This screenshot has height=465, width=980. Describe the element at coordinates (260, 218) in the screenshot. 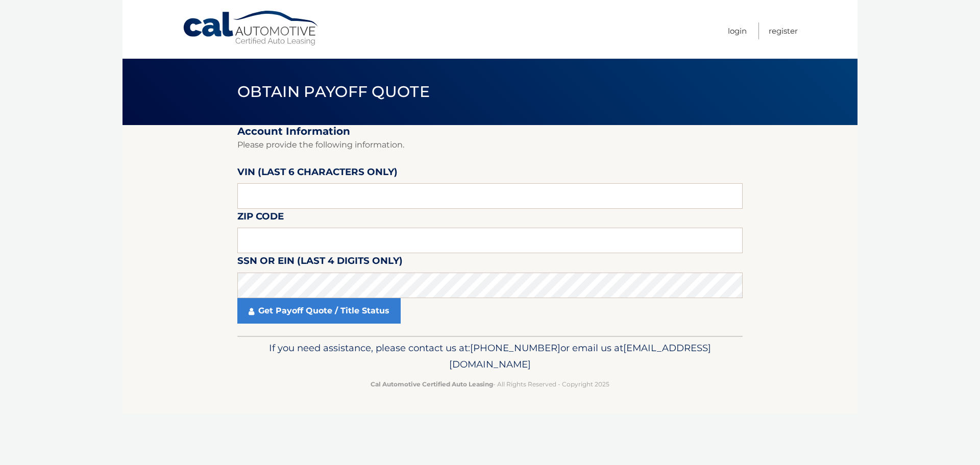

I see `label: Zip Code` at that location.